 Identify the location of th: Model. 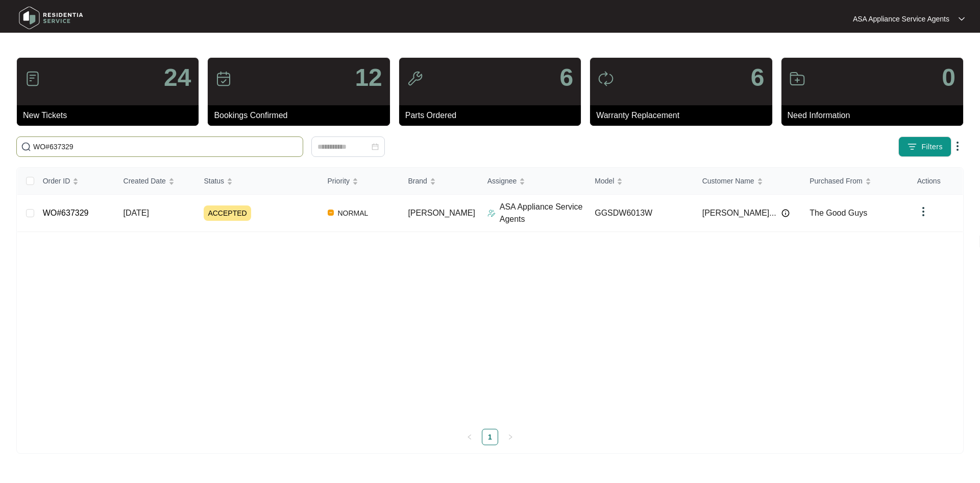
(640, 181).